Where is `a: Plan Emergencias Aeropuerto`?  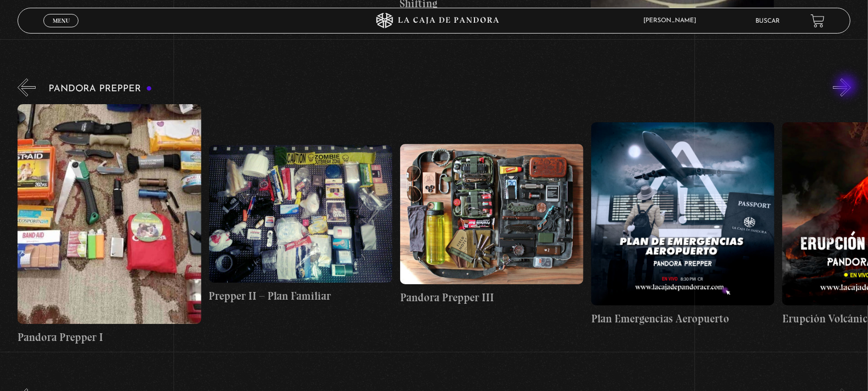 a: Plan Emergencias Aeropuerto is located at coordinates (682, 225).